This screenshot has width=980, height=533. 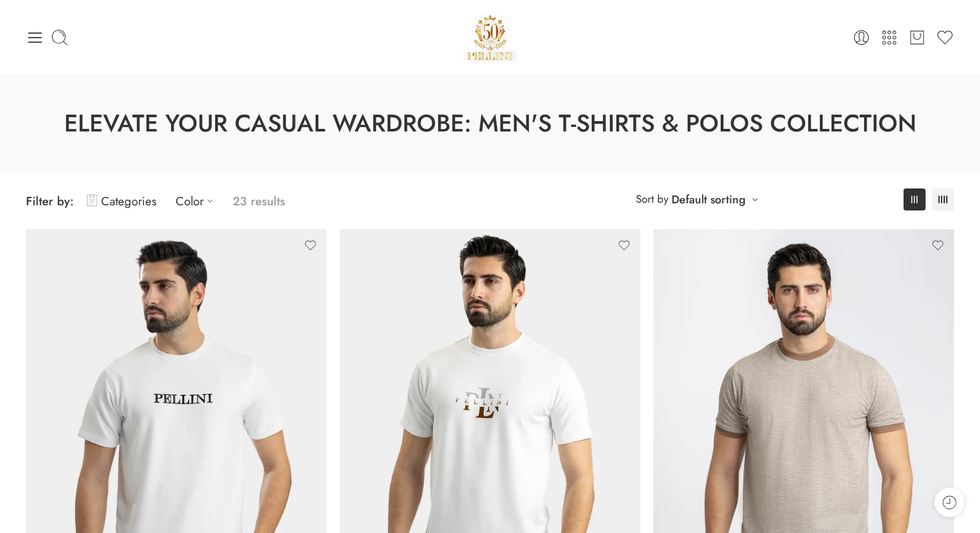 What do you see at coordinates (652, 199) in the screenshot?
I see `span: Sort by` at bounding box center [652, 199].